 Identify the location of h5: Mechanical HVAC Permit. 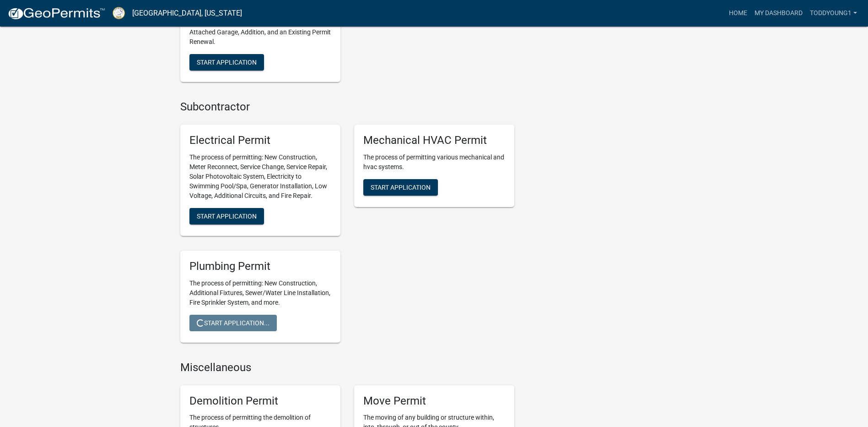
(434, 140).